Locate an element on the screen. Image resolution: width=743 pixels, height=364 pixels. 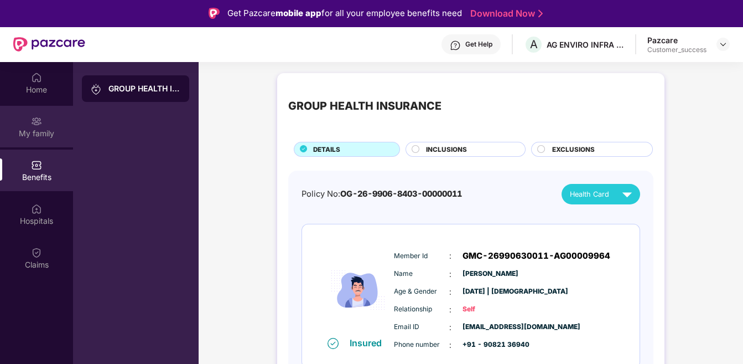
div: Insured is located at coordinates (369, 343).